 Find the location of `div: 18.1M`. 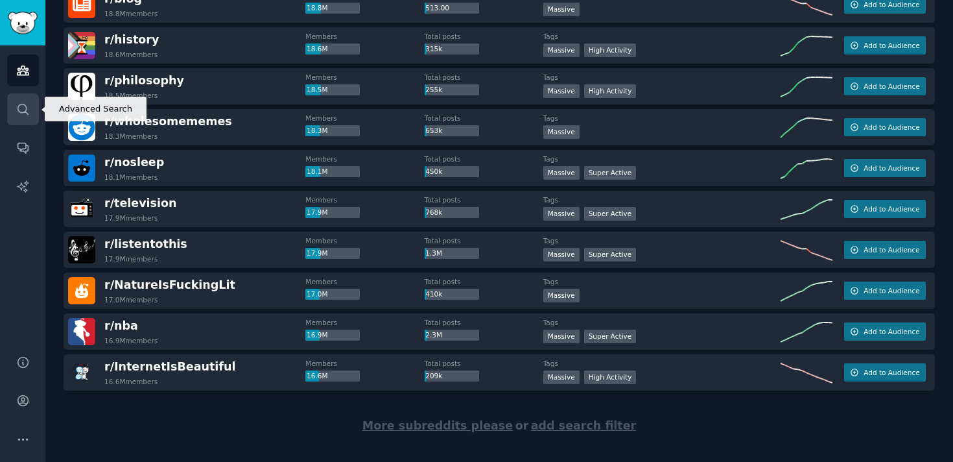

div: 18.1M is located at coordinates (333, 172).